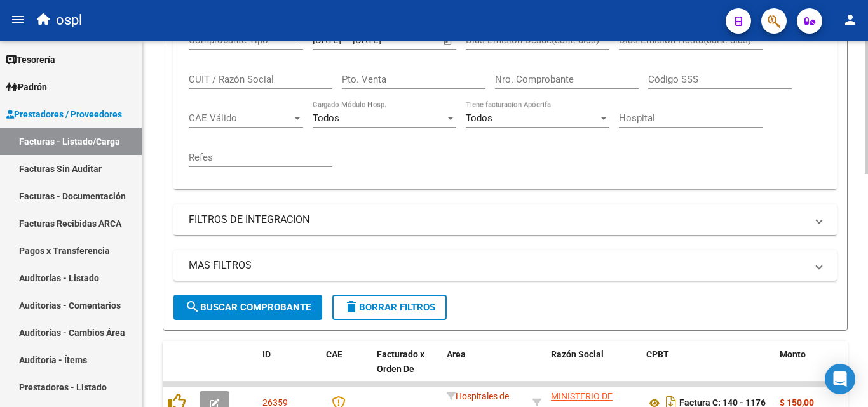 The height and width of the screenshot is (407, 868). What do you see at coordinates (389, 307) in the screenshot?
I see `span: Borrar Filtros` at bounding box center [389, 307].